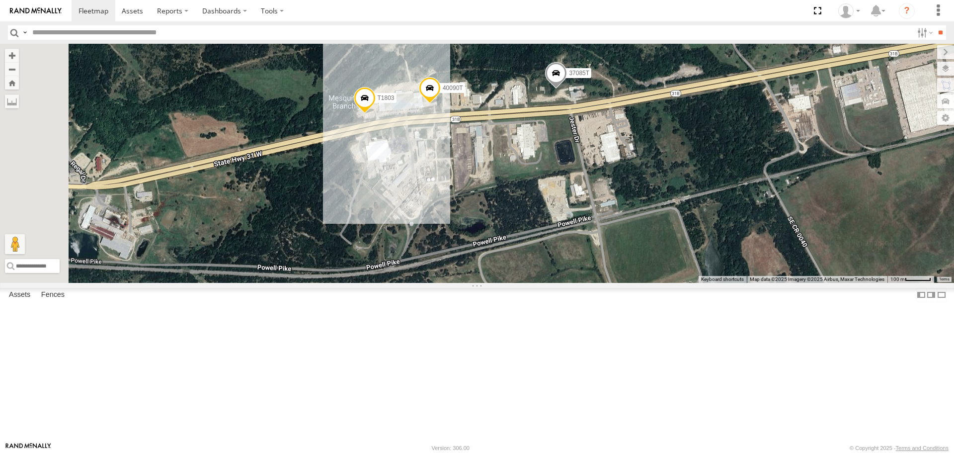 This screenshot has width=954, height=453. I want to click on div: © Copyright 2025 -, so click(899, 448).